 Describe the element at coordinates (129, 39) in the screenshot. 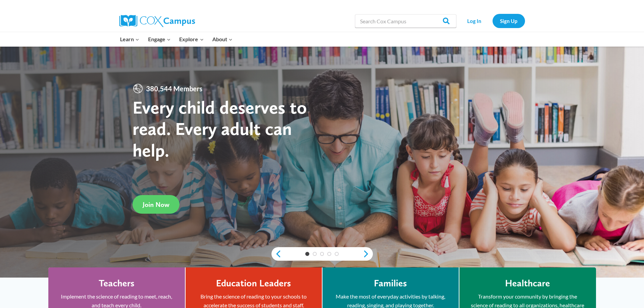

I see `span: Learn` at that location.